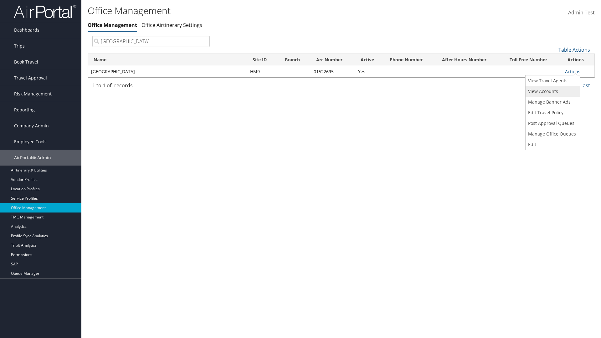 Image resolution: width=601 pixels, height=338 pixels. Describe the element at coordinates (45, 11) in the screenshot. I see `img: airportal-logo.png` at that location.